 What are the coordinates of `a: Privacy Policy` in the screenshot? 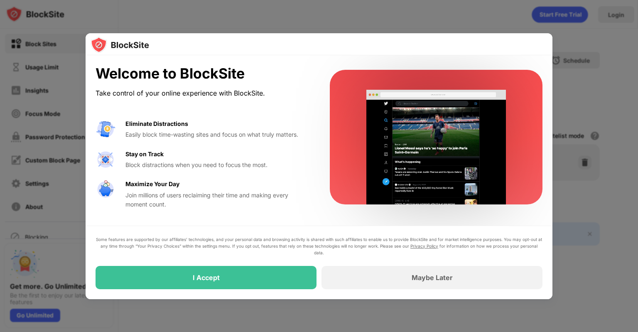 It's located at (424, 246).